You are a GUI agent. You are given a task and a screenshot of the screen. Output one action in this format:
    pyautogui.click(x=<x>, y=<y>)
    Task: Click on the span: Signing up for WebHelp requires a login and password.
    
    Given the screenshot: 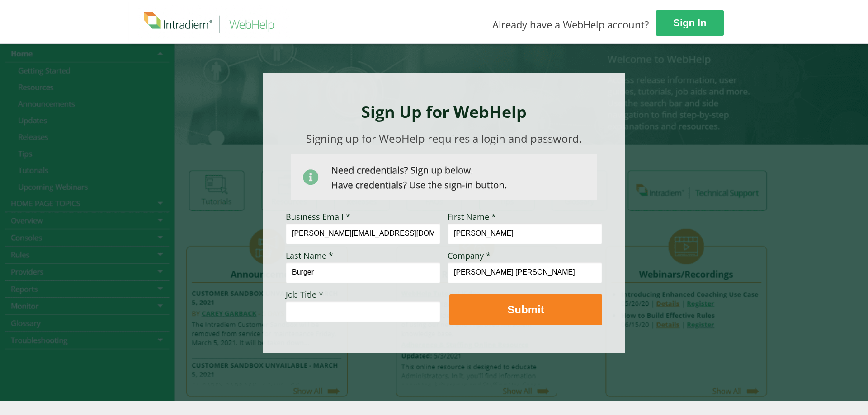 What is the action you would take?
    pyautogui.click(x=444, y=139)
    